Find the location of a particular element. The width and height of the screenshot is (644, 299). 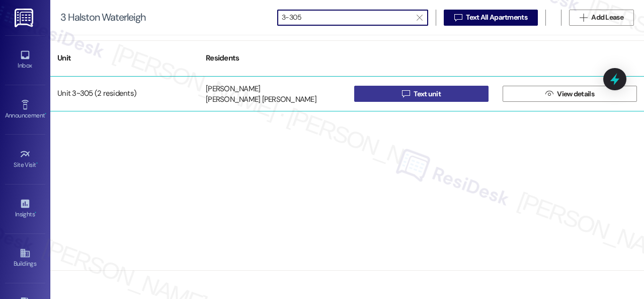

input: Search by resident name or unit number is located at coordinates (346, 18).